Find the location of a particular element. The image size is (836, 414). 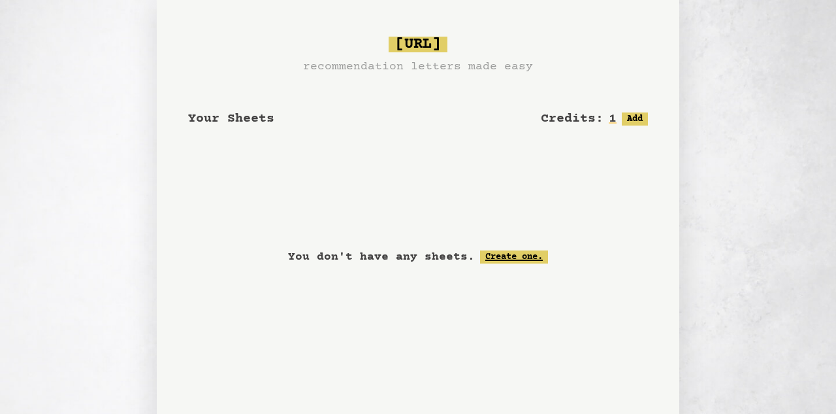

span: Your Sheets is located at coordinates (231, 118).